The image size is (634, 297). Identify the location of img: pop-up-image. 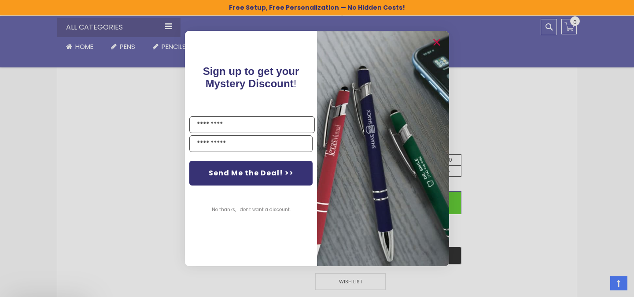
(383, 148).